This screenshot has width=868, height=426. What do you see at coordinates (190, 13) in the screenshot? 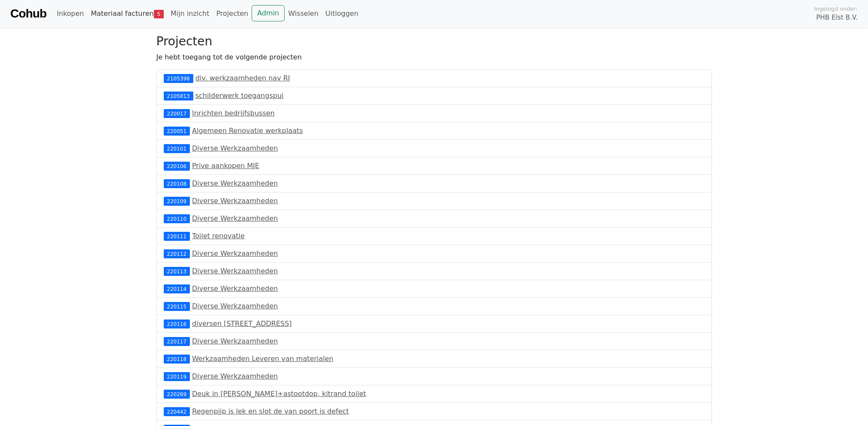
I see `a: Mijn inzicht` at bounding box center [190, 13].